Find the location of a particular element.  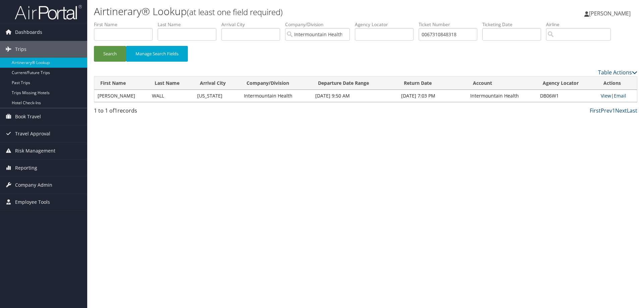

th: Last Name: activate to sort column ascending is located at coordinates (171, 83).